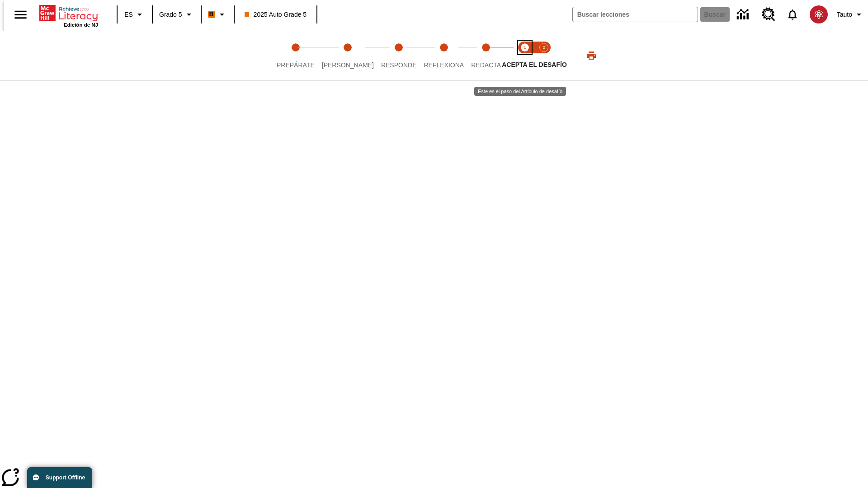 This screenshot has height=488, width=868. What do you see at coordinates (135, 15) in the screenshot?
I see `button: Lenguaje: ES, Selecciona un idioma` at bounding box center [135, 15].